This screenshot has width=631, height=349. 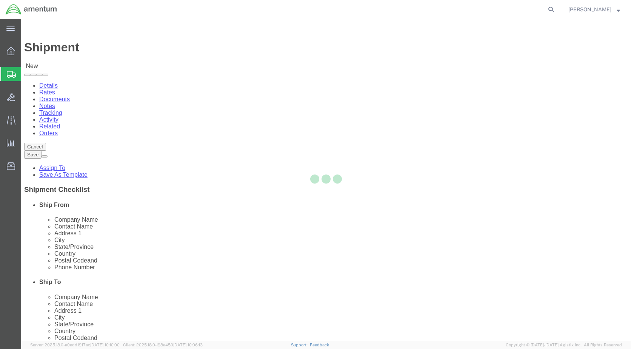 What do you see at coordinates (163, 345) in the screenshot?
I see `span: Client: 2025.18.0-198a450` at bounding box center [163, 345].